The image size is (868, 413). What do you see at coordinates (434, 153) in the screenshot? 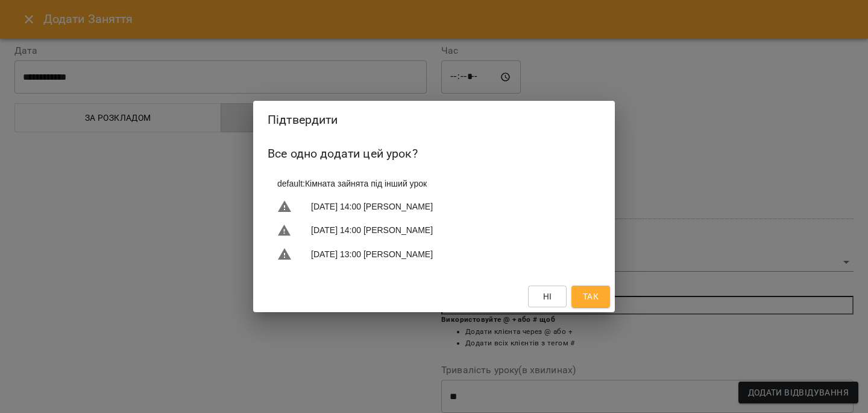
I see `h6: Все одно додати цей урок?` at bounding box center [434, 153].